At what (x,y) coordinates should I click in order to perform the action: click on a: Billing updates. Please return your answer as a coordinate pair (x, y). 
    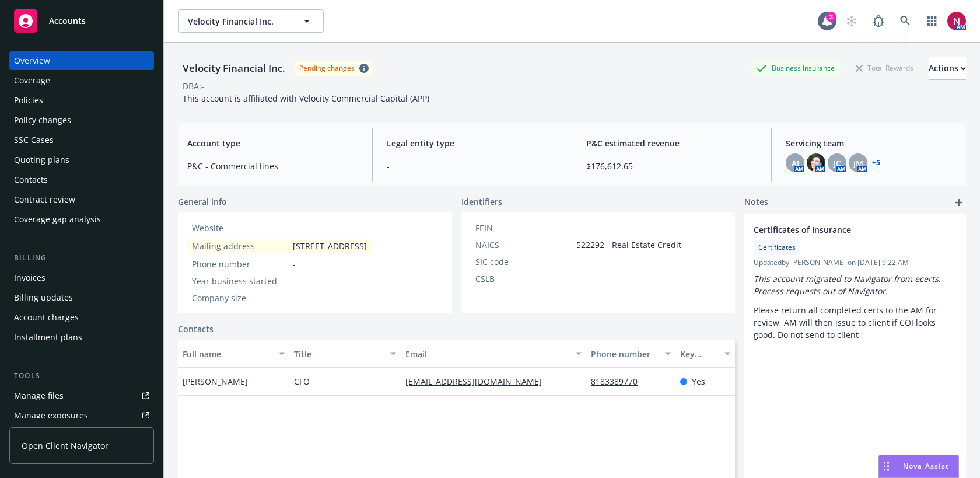
    Looking at the image, I should click on (81, 298).